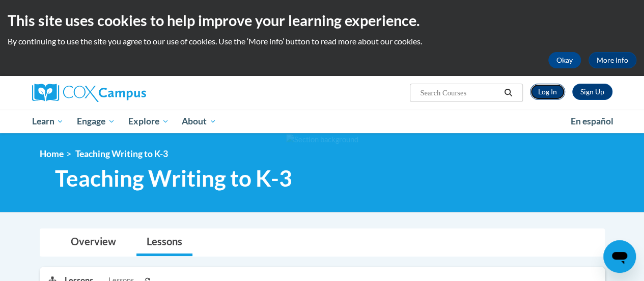 The image size is (644, 281). What do you see at coordinates (96, 121) in the screenshot?
I see `a: Engage` at bounding box center [96, 121].